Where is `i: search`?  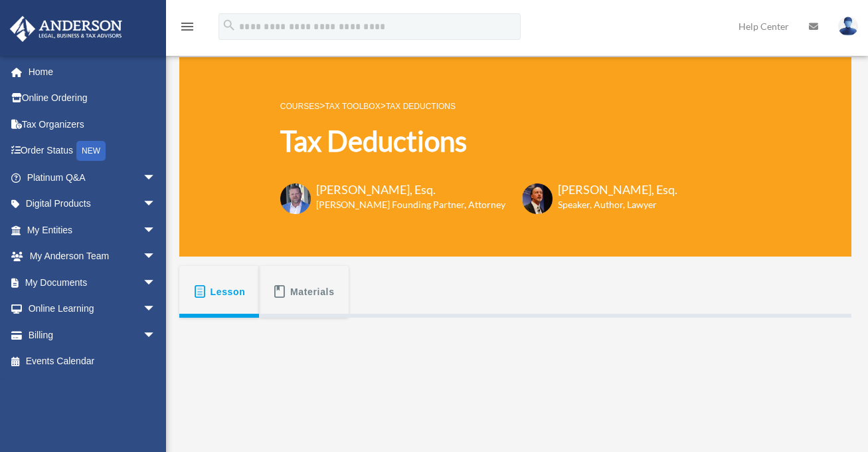 i: search is located at coordinates (229, 26).